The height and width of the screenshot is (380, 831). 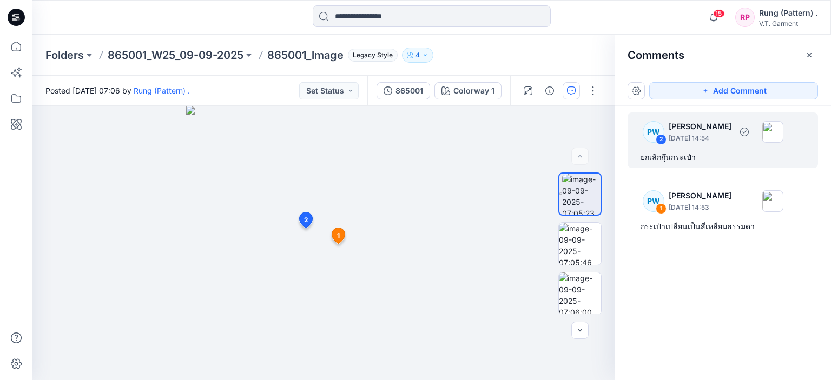 What do you see at coordinates (581, 194) in the screenshot?
I see `img: image-09-09-2025-07:05:23` at bounding box center [581, 194].